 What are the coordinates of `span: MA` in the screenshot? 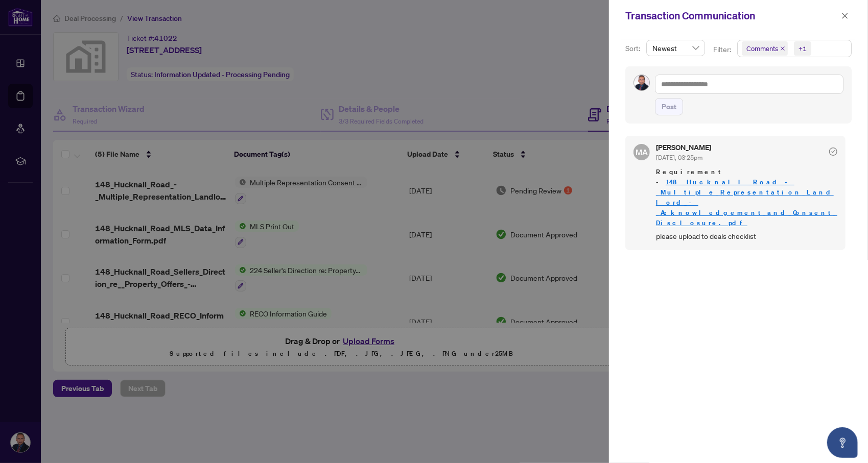 It's located at (642, 152).